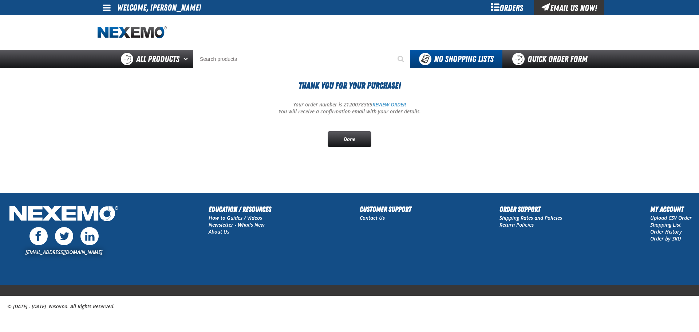 Image resolution: width=699 pixels, height=332 pixels. What do you see at coordinates (389, 104) in the screenshot?
I see `a: REVIEW ORDER` at bounding box center [389, 104].